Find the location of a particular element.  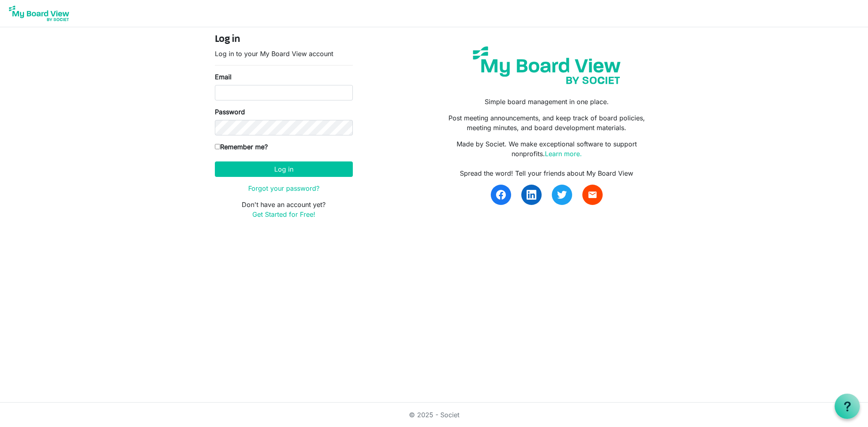

p: Simple board management in one place. is located at coordinates (547, 101).